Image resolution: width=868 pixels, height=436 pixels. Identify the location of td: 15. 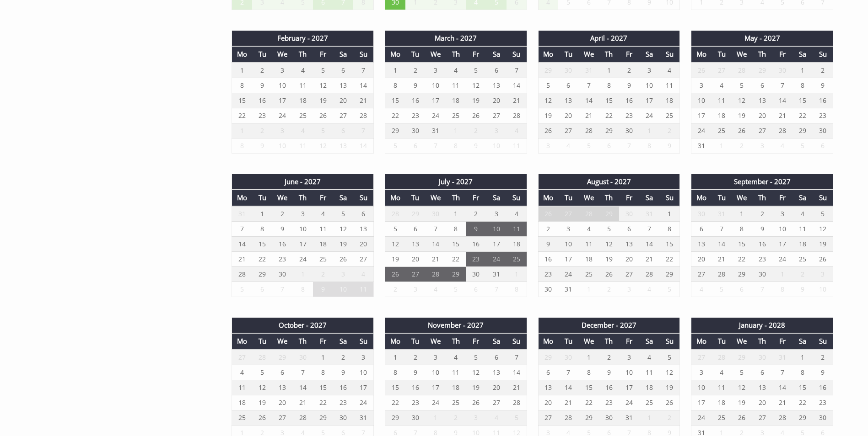
(242, 100).